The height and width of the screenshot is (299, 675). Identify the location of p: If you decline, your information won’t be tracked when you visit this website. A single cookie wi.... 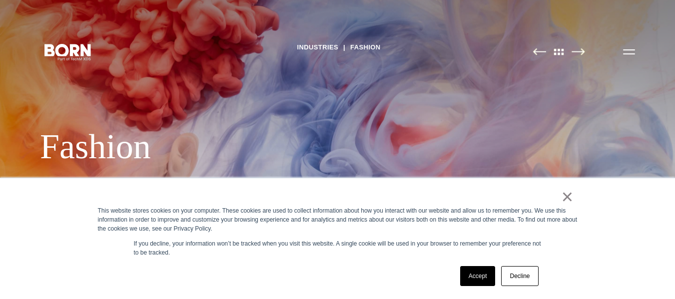
(338, 248).